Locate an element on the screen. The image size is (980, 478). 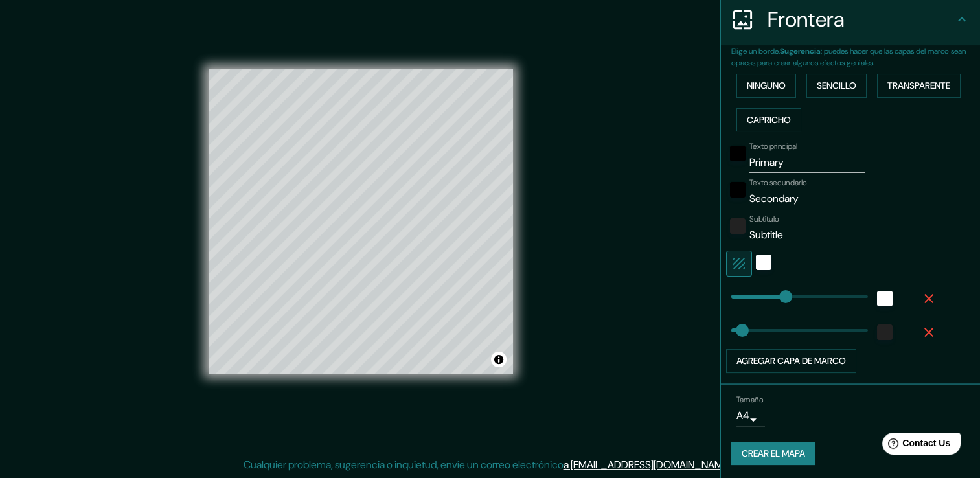
font: Crear el mapa is located at coordinates (773, 454).